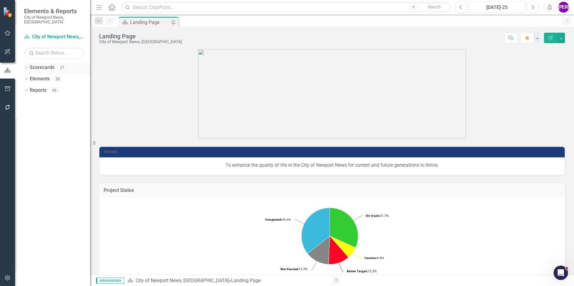 The width and height of the screenshot is (574, 286). Describe the element at coordinates (294, 269) in the screenshot. I see `text: 13.7%` at that location.